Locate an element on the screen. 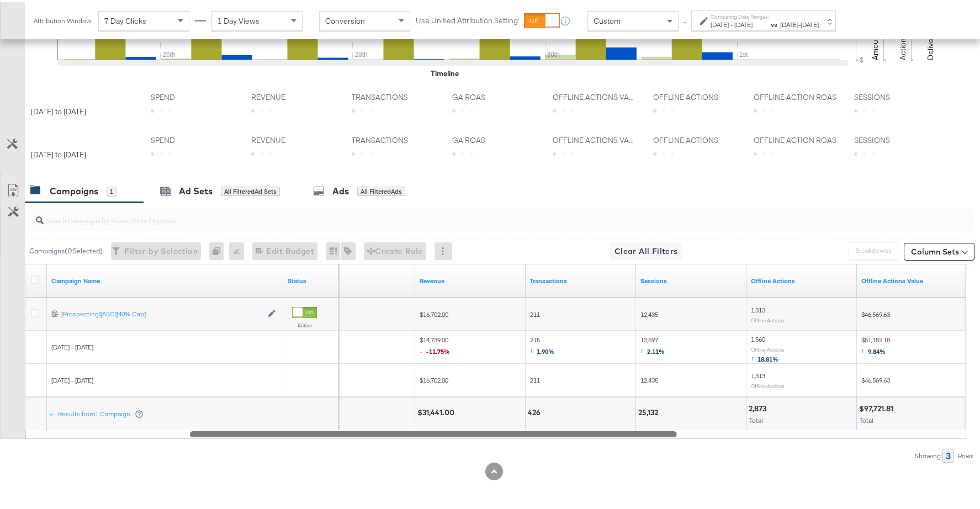  span: 2.11% is located at coordinates (656, 348).